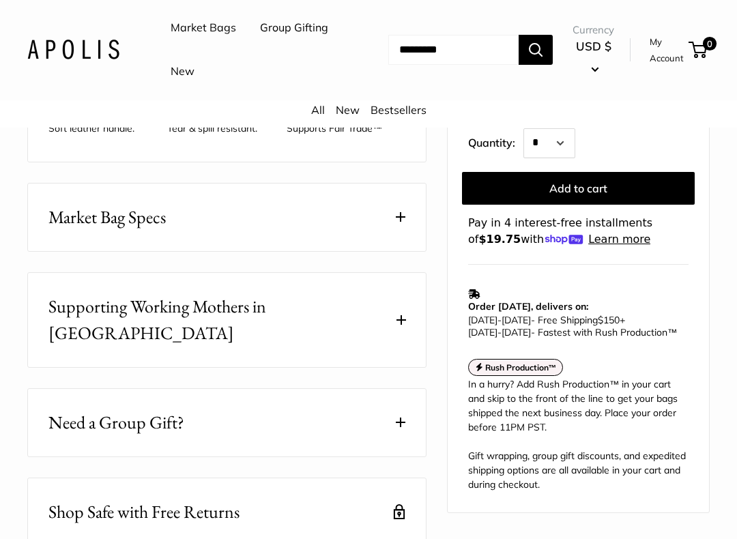  What do you see at coordinates (536, 51) in the screenshot?
I see `button: Search` at bounding box center [536, 51].